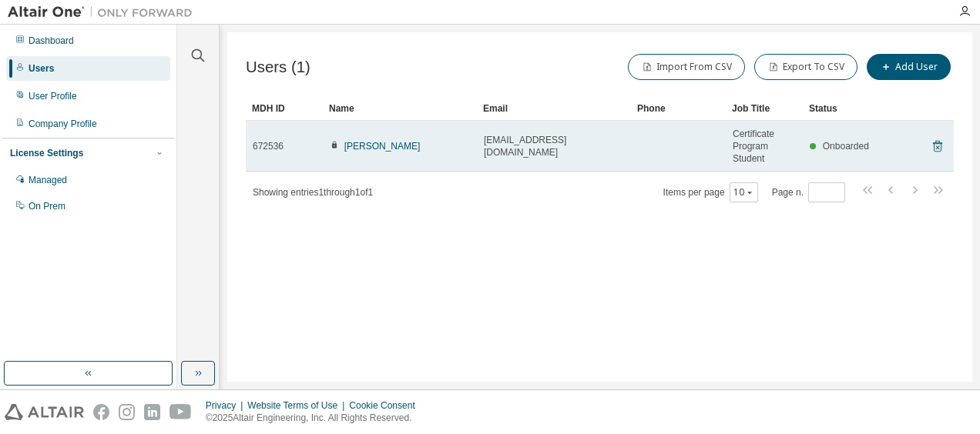 The width and height of the screenshot is (980, 434). What do you see at coordinates (743, 192) in the screenshot?
I see `button: 10` at bounding box center [743, 192].